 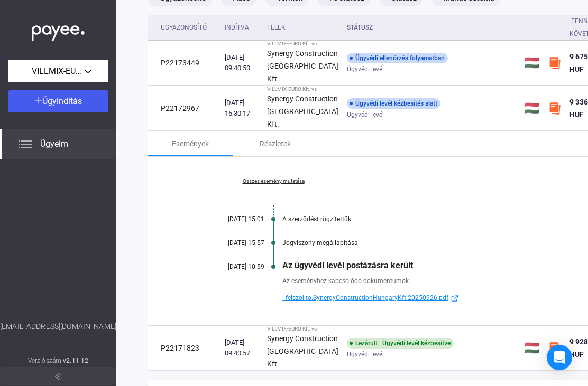 What do you see at coordinates (184, 348) in the screenshot?
I see `td: P22171823` at bounding box center [184, 348].